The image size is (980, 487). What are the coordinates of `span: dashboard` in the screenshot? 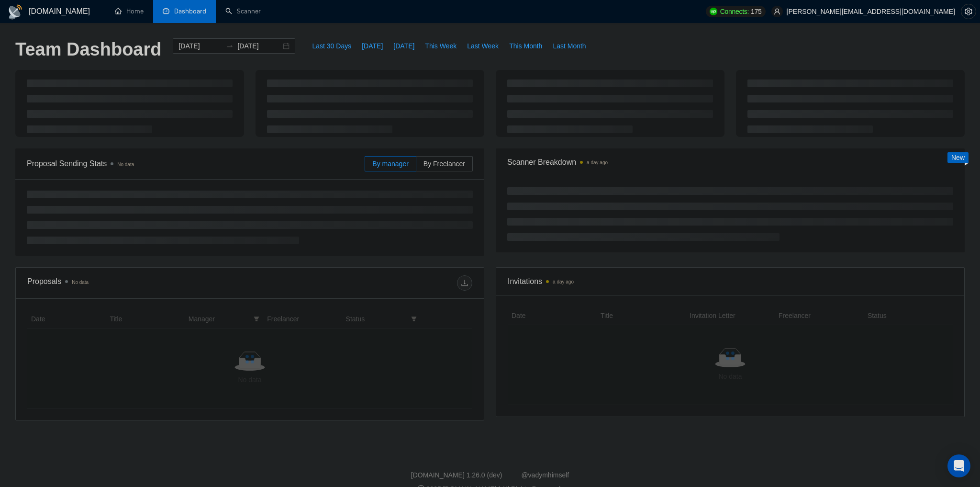 It's located at (166, 11).